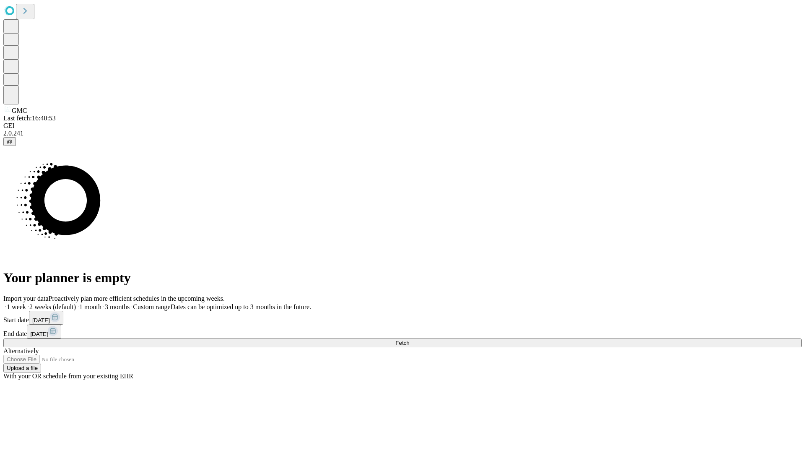  What do you see at coordinates (21, 350) in the screenshot?
I see `span: Alternatively` at bounding box center [21, 350].